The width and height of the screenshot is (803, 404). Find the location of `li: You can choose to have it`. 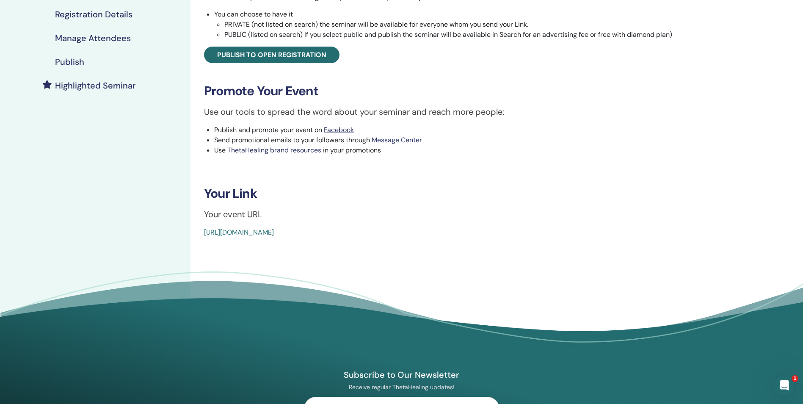

li: You can choose to have it is located at coordinates (463, 25).